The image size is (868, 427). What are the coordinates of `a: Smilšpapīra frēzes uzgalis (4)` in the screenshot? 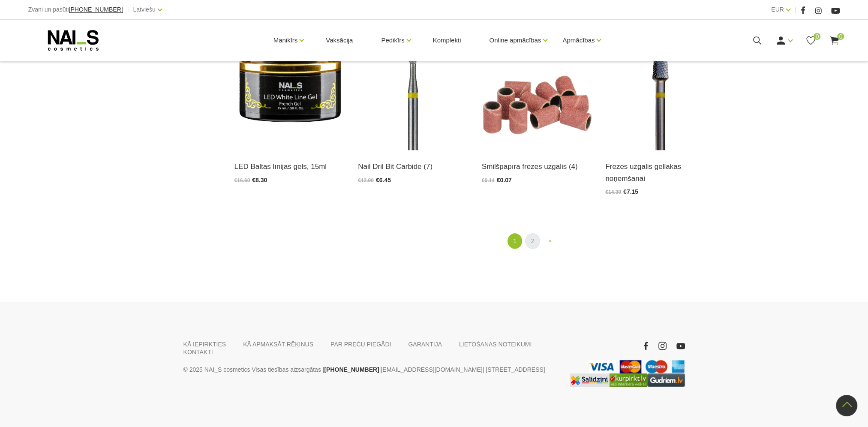 It's located at (537, 166).